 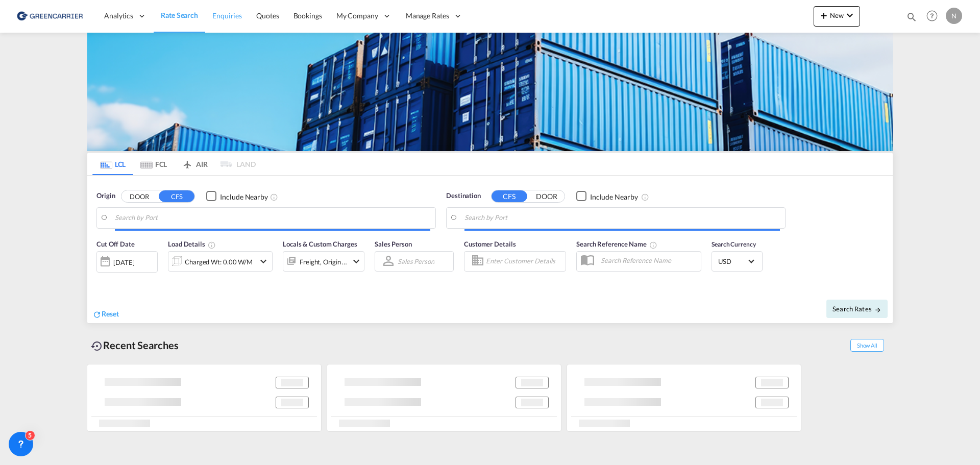 What do you see at coordinates (824, 15) in the screenshot?
I see `md-icon: icon-plus 400-fg` at bounding box center [824, 15].